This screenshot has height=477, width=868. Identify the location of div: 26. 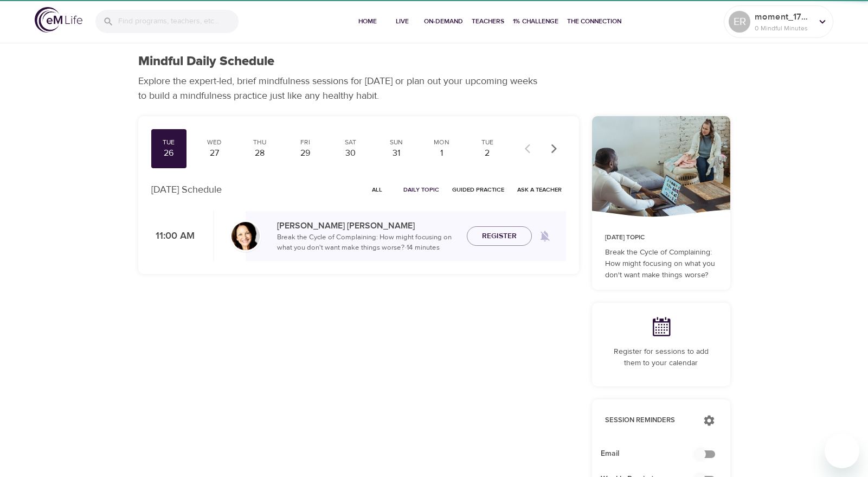
(169, 153).